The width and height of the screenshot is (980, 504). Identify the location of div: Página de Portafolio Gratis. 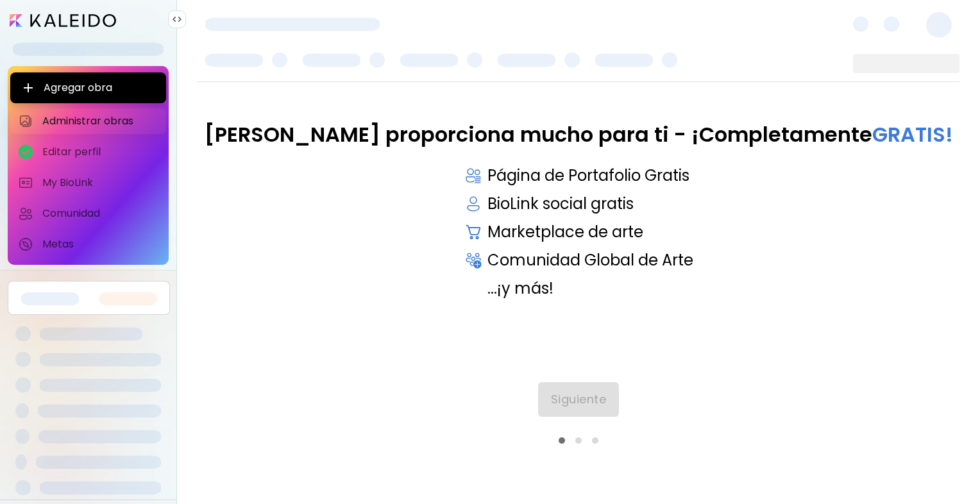
(578, 176).